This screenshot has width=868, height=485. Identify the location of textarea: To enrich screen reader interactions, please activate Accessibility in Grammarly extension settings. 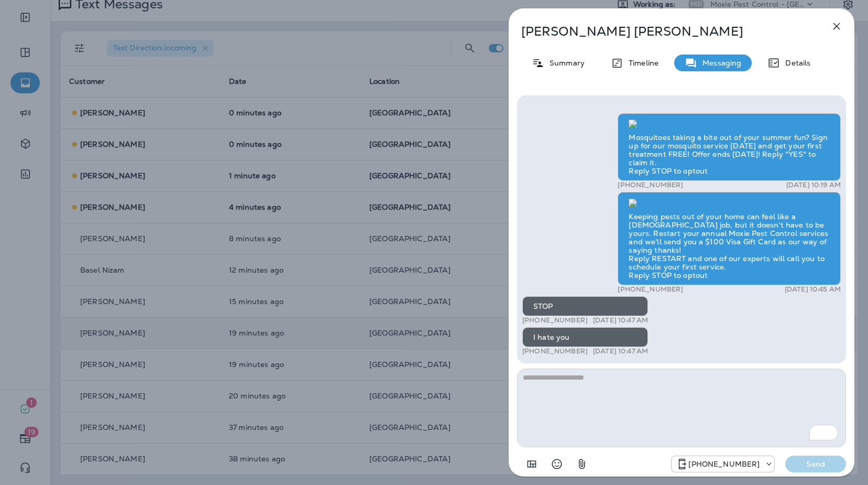
(682, 408).